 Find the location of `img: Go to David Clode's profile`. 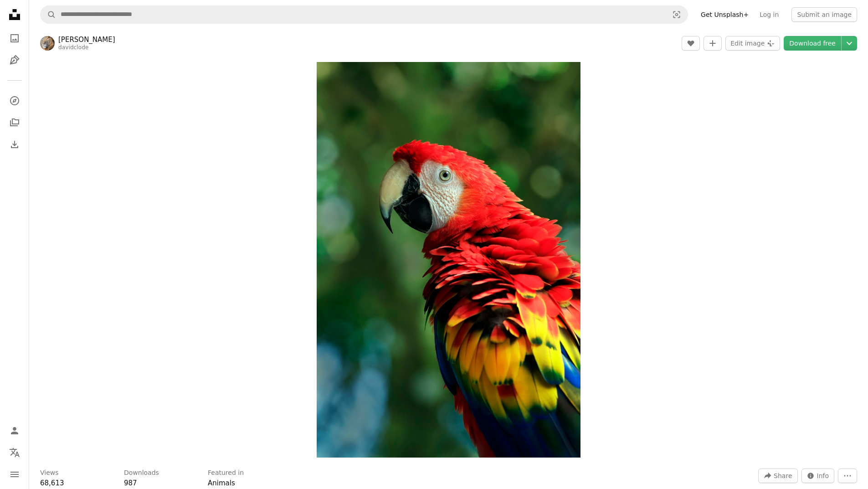

img: Go to David Clode's profile is located at coordinates (48, 43).